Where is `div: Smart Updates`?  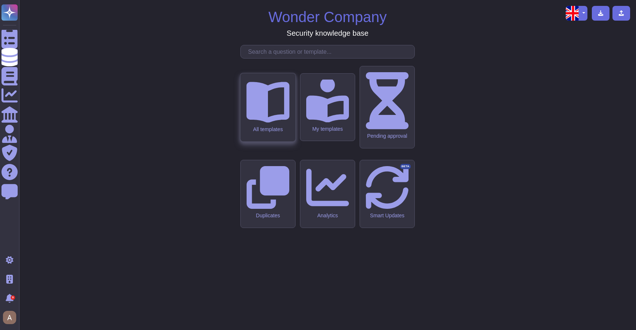 div: Smart Updates is located at coordinates (387, 215).